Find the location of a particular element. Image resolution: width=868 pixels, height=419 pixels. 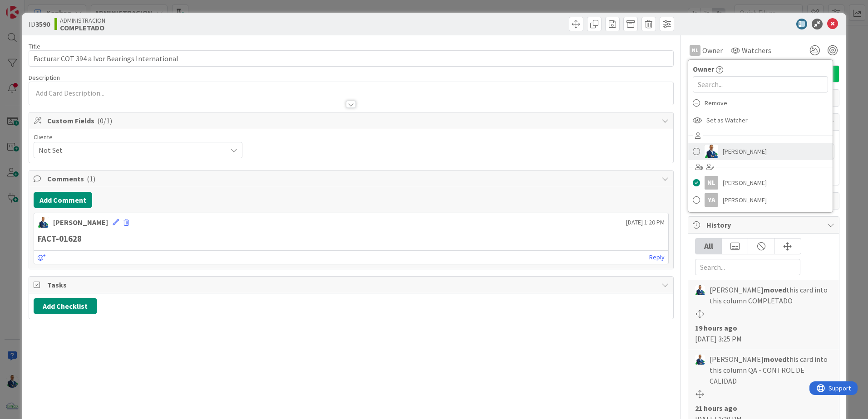

span: Support is located at coordinates (30, 7).